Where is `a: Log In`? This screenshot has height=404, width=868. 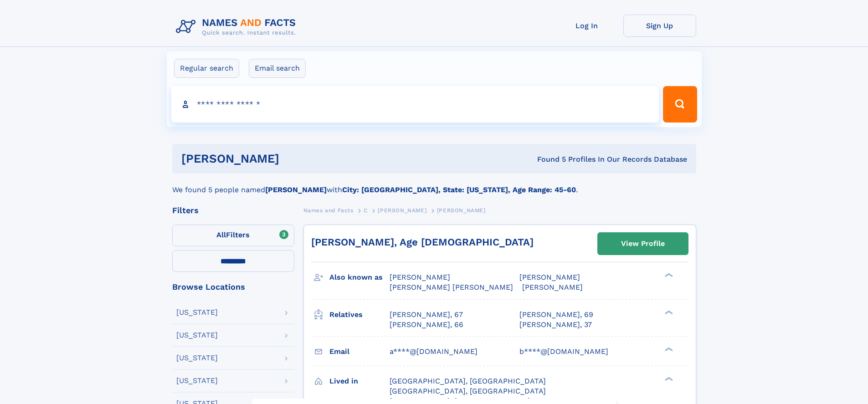 a: Log In is located at coordinates (587, 26).